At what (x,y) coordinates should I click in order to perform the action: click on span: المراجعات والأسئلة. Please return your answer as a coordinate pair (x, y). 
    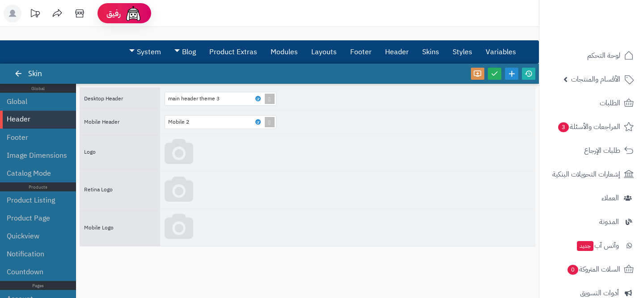
    Looking at the image, I should click on (589, 127).